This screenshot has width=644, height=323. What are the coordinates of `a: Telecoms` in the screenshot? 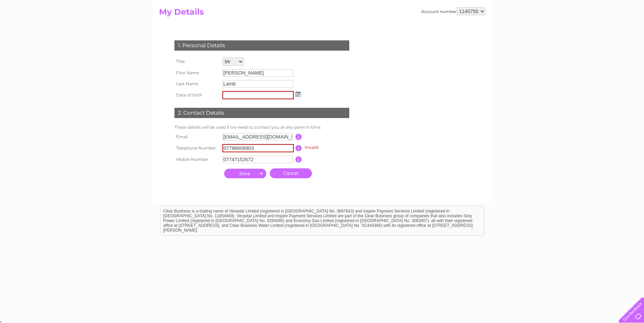 It's located at (570, 32).